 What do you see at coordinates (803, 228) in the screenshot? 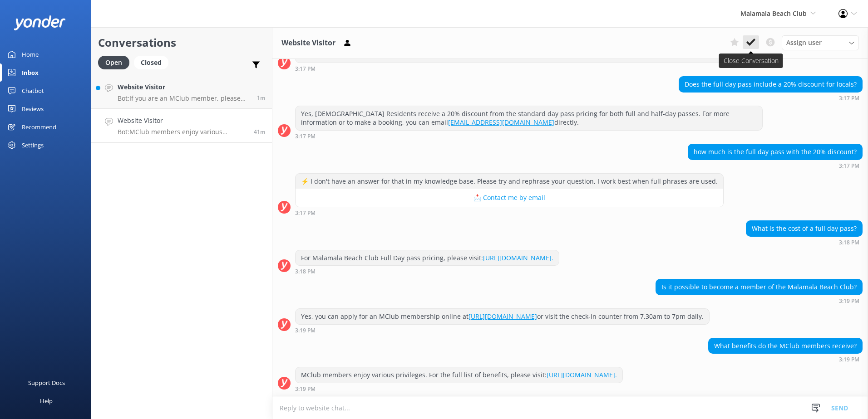
I see `div: What is the cost of a full day pass?` at bounding box center [803, 228].